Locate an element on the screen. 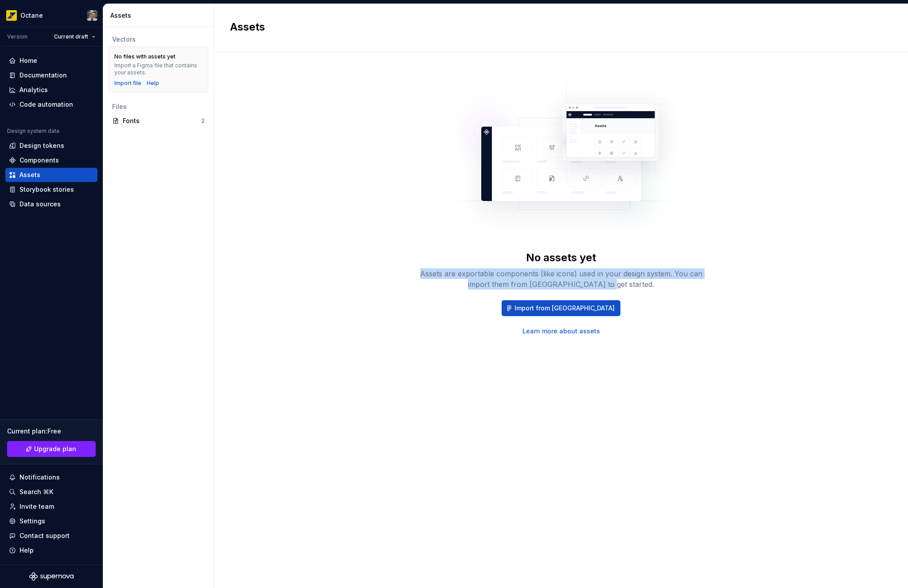 Image resolution: width=908 pixels, height=588 pixels. div: Import a Figma file that contains your assets. is located at coordinates (158, 69).